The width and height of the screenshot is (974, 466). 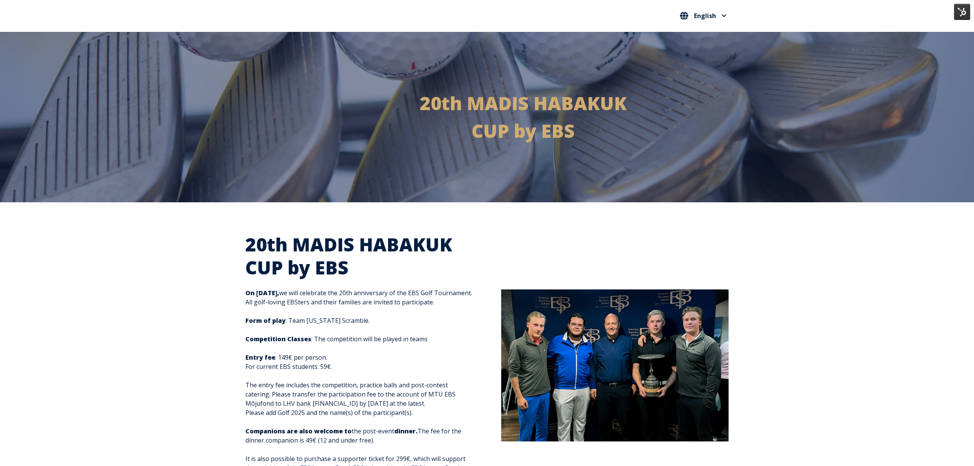 I want to click on p: : 149€ per person. For current EBS students: 59€., so click(x=359, y=362).